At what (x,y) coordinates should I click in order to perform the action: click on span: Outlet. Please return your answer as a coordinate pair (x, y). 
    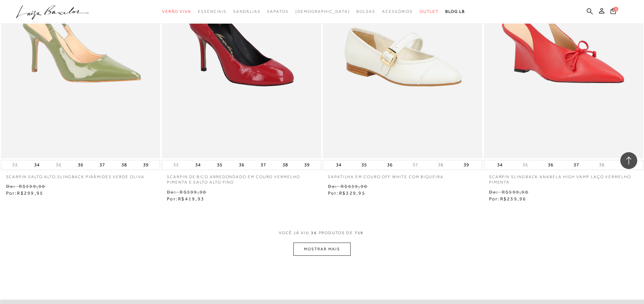
    Looking at the image, I should click on (429, 11).